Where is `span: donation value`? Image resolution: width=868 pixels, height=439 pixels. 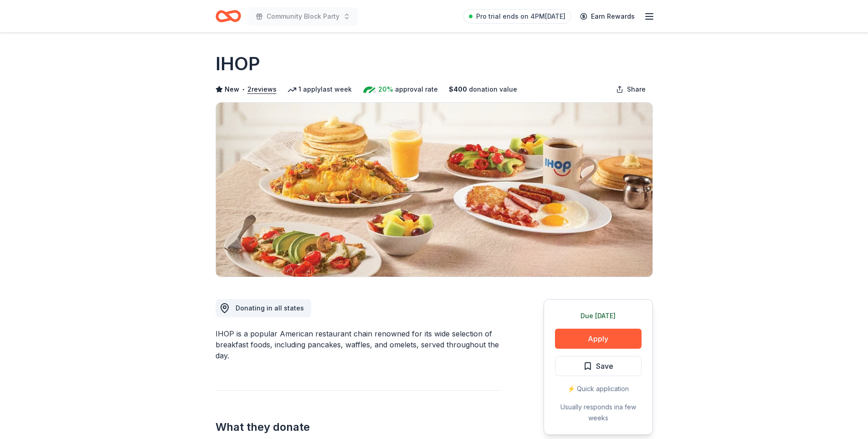 span: donation value is located at coordinates (493, 89).